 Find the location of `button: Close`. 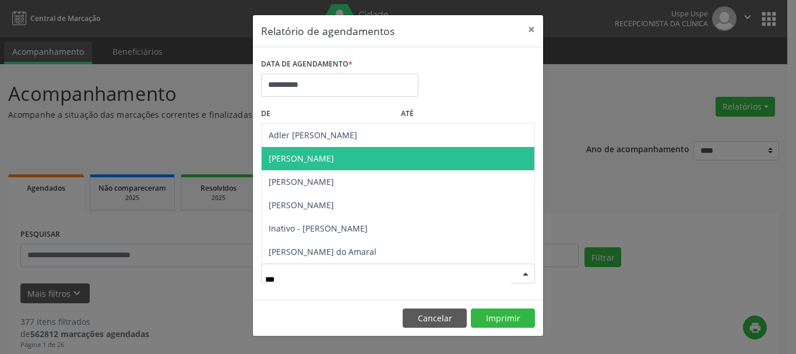

button: Close is located at coordinates (532, 29).